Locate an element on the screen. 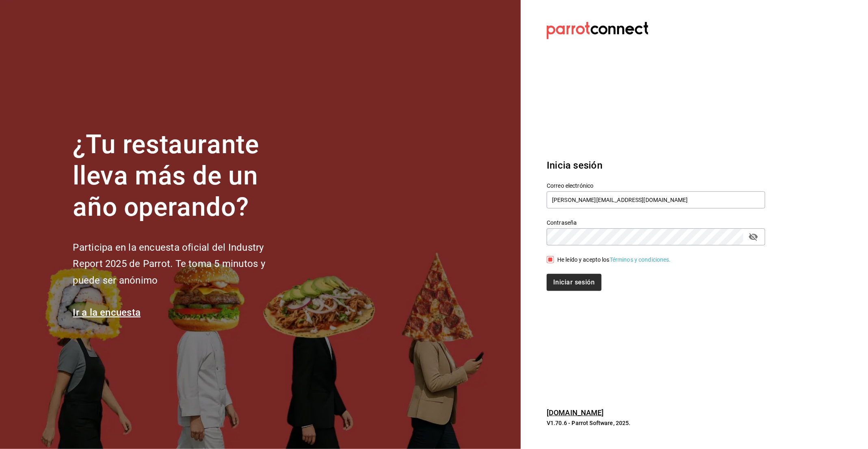 This screenshot has width=868, height=449. h2: Participa en la encuesta oficial del Industry Report 2025 de Parrot. Te toma 5 minutos y puede se... is located at coordinates (183, 264).